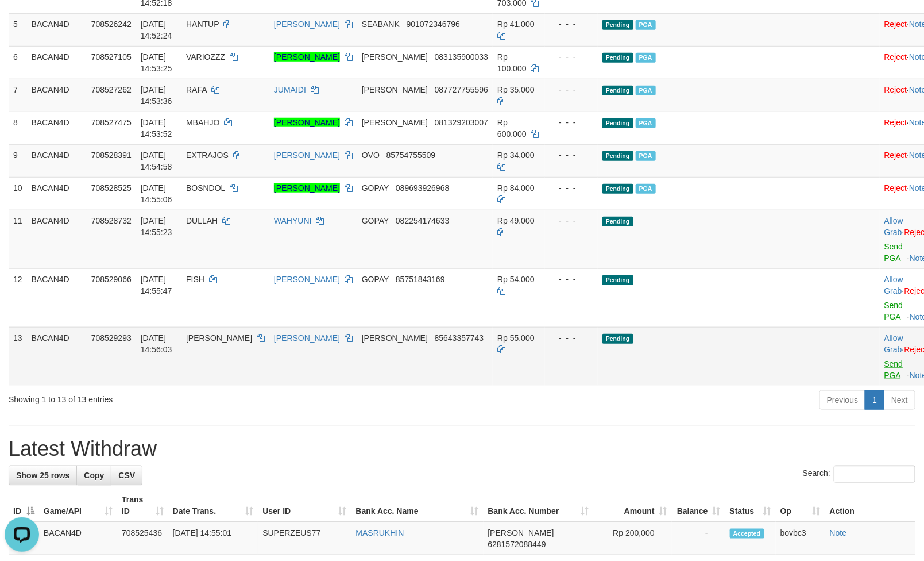  Describe the element at coordinates (202, 221) in the screenshot. I see `span: DULLAH` at that location.